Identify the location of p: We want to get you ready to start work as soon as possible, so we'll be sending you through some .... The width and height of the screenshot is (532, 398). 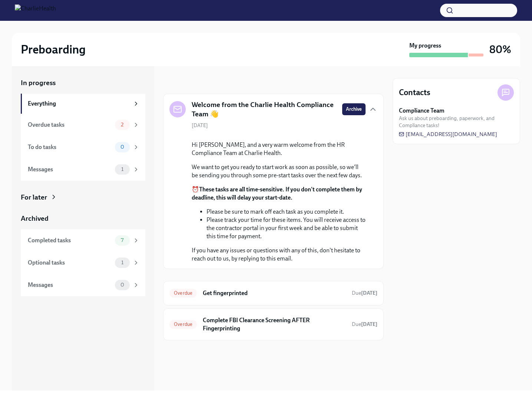
(279, 171).